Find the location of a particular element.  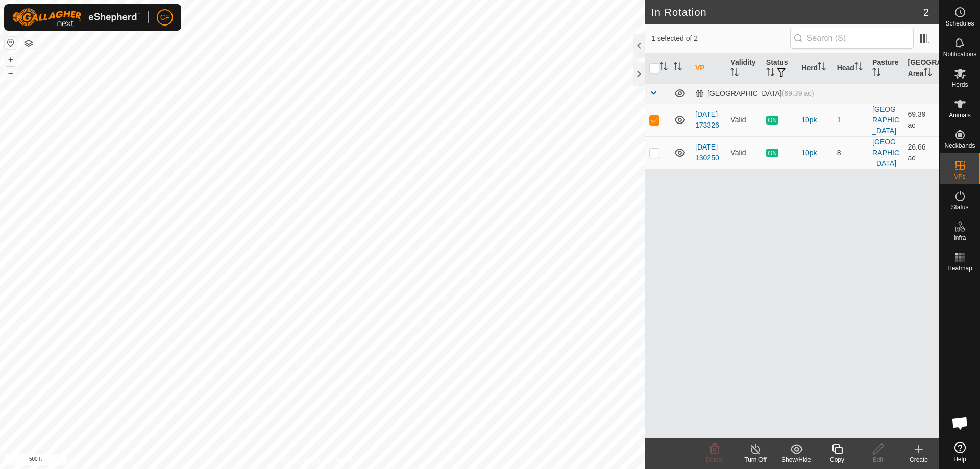

span: 2 is located at coordinates (925, 12).